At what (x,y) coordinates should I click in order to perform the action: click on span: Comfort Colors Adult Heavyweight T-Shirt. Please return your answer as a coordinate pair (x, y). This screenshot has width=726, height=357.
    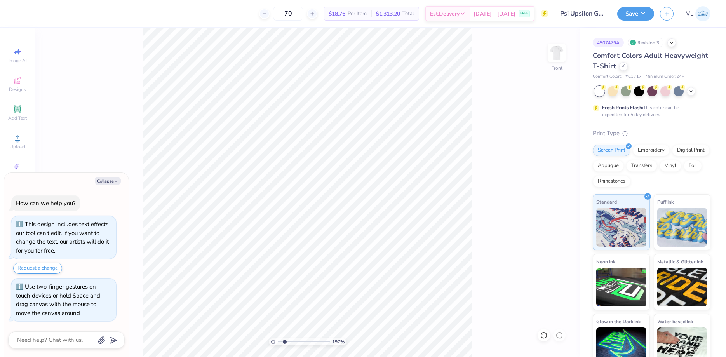
    Looking at the image, I should click on (650, 61).